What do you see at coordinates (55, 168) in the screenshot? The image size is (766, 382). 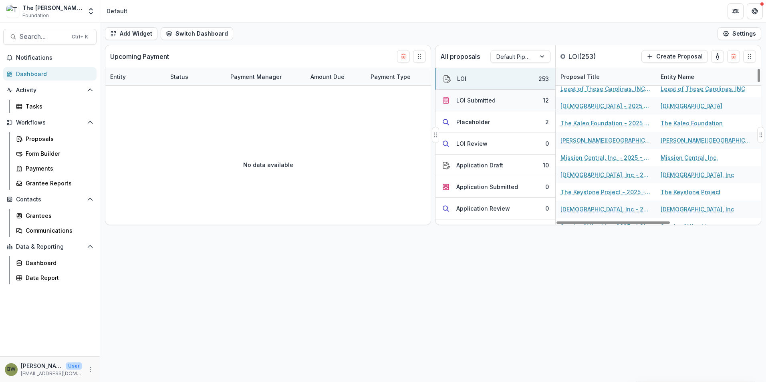 I see `a: Payments` at bounding box center [55, 168].